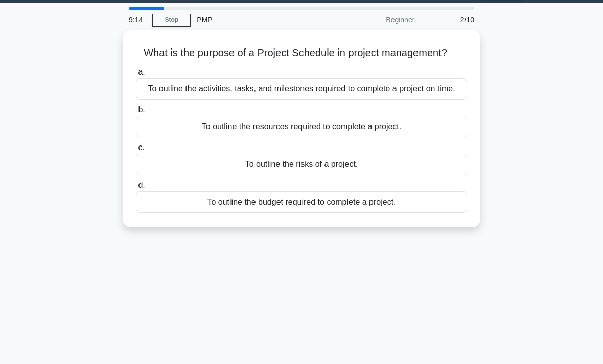  What do you see at coordinates (376, 20) in the screenshot?
I see `div: Beginner` at bounding box center [376, 20].